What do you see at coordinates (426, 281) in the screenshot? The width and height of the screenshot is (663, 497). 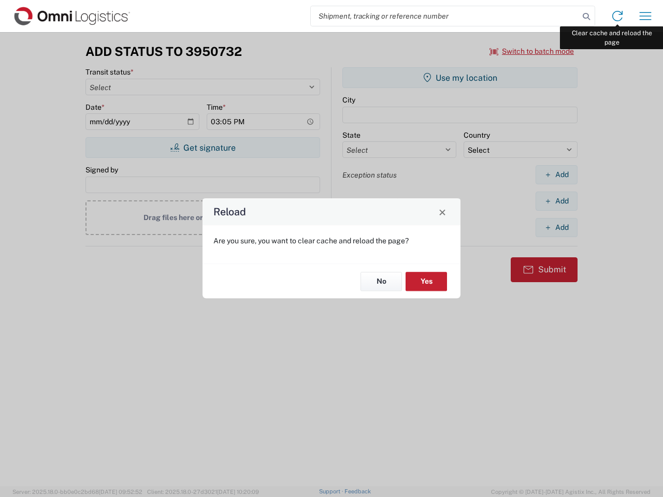 I see `button: Yes` at bounding box center [426, 281].